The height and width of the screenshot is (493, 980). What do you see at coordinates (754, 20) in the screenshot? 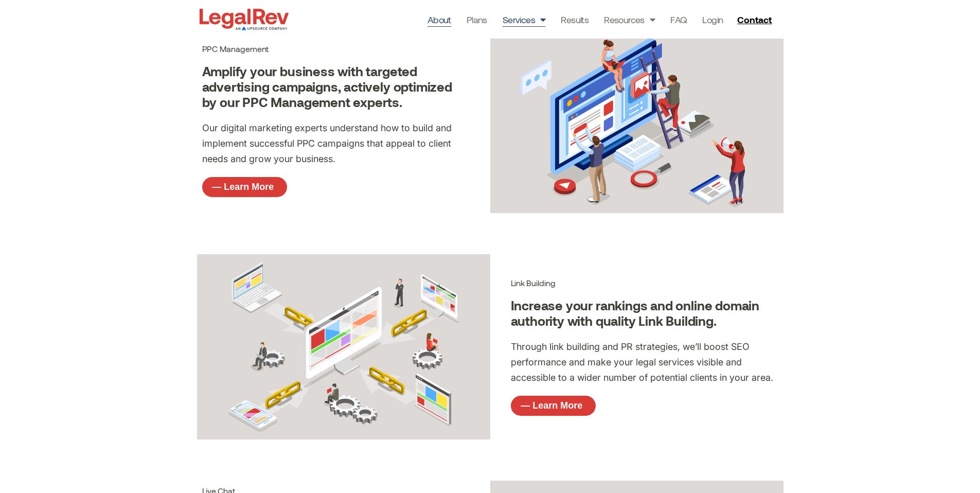
I see `span: Contact` at bounding box center [754, 20].